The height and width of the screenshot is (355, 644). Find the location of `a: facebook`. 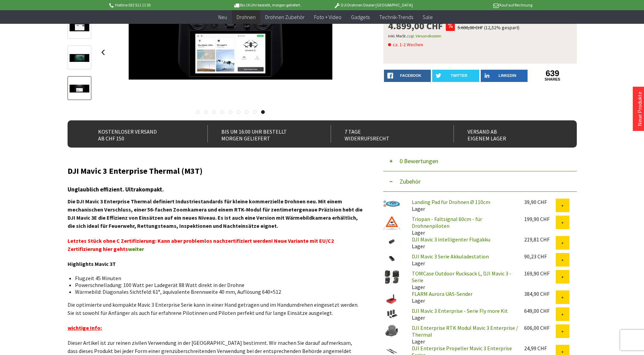

a: facebook is located at coordinates (408, 76).